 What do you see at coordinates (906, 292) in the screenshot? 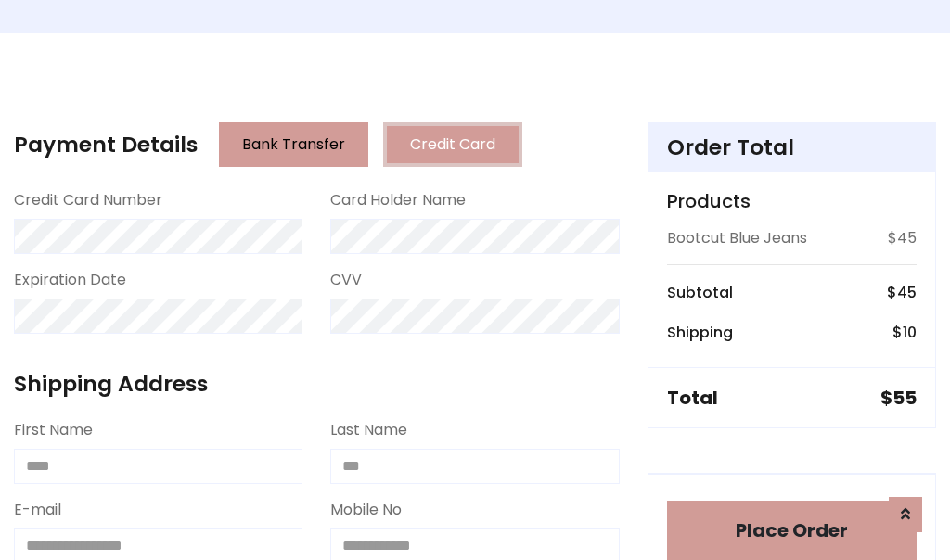
I see `span: 45` at bounding box center [906, 292].